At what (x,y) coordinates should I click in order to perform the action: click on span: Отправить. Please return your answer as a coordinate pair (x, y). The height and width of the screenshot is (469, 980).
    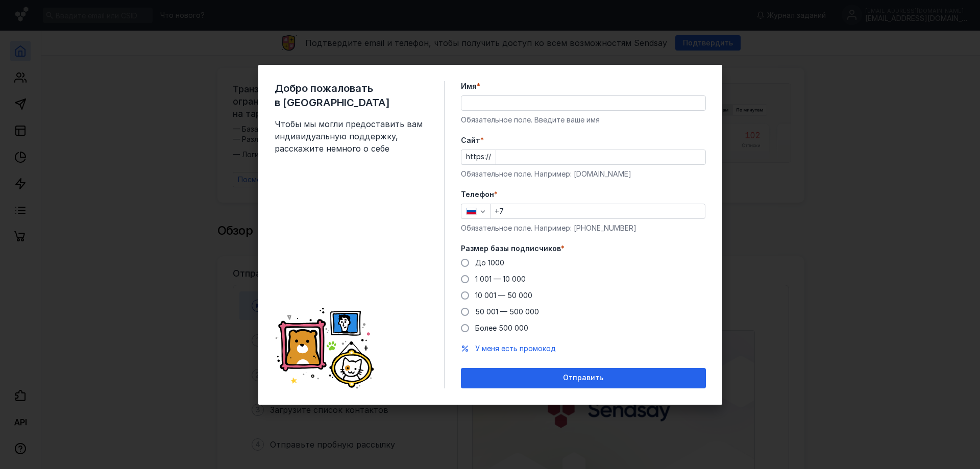
    Looking at the image, I should click on (583, 377).